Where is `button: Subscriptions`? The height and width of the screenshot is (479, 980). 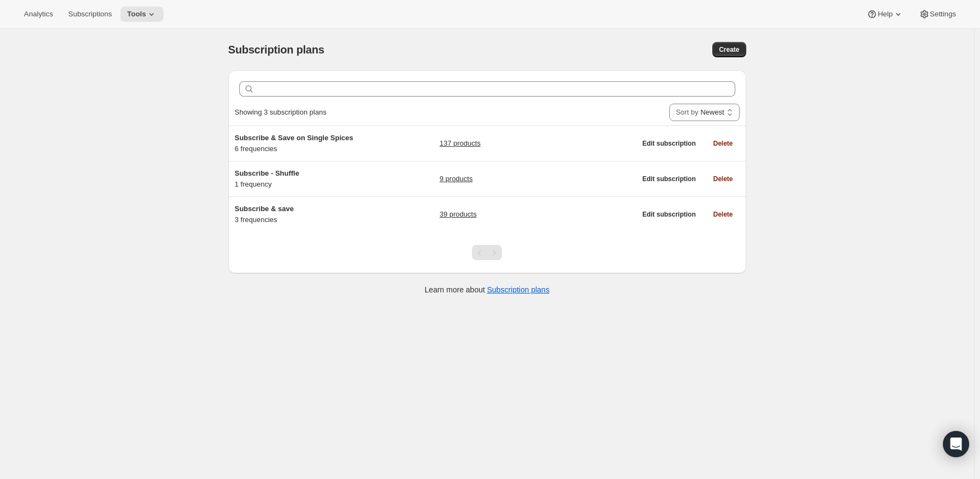
button: Subscriptions is located at coordinates (90, 14).